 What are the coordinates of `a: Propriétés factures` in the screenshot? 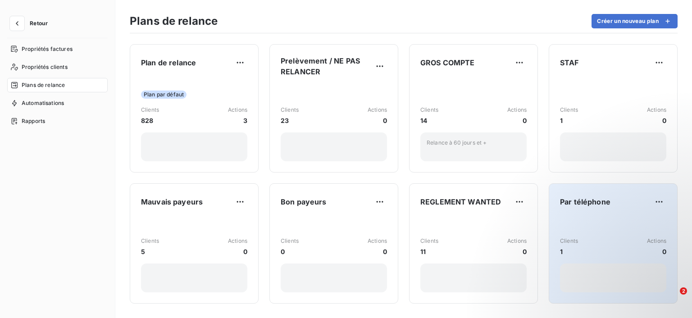 It's located at (57, 49).